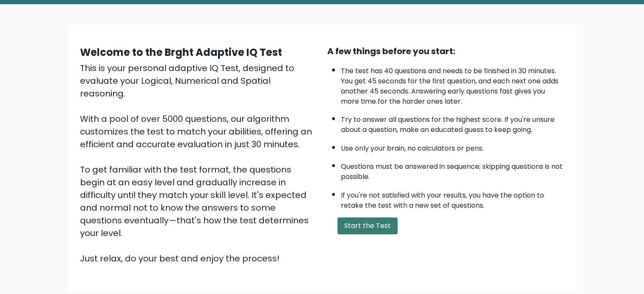 This screenshot has height=294, width=644. Describe the element at coordinates (452, 198) in the screenshot. I see `li: If you're not satisfied with your results, you have the option to retake the test with a new set ...` at that location.